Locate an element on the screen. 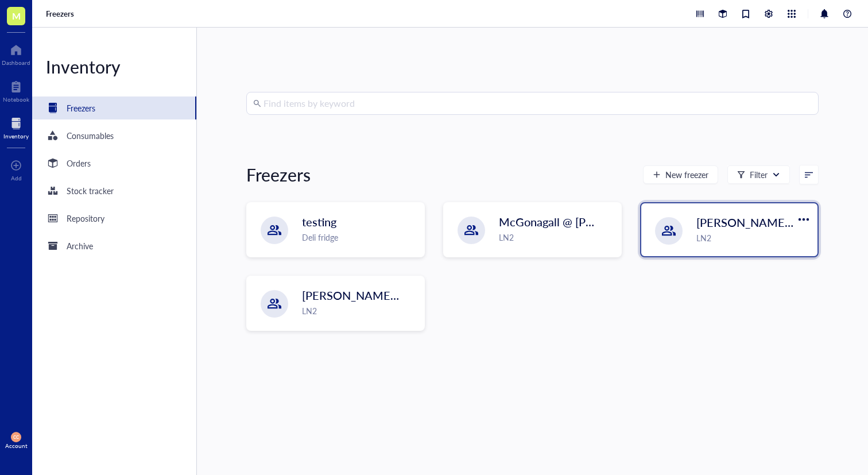  a: Archive is located at coordinates (114, 246).